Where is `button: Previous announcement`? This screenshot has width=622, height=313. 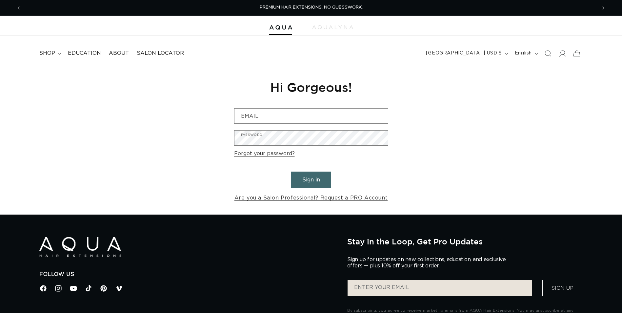
button: Previous announcement is located at coordinates (19, 8).